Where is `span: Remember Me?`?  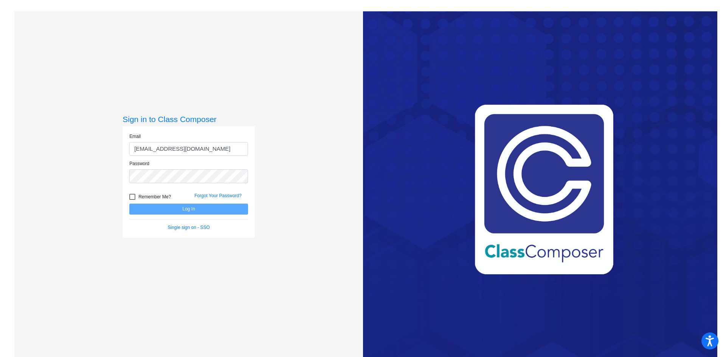
span: Remember Me? is located at coordinates (155, 197).